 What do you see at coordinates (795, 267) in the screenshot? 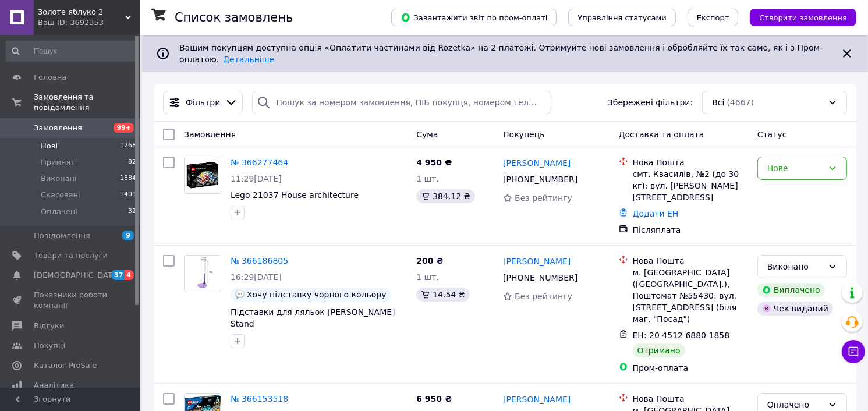
I see `div: Виконано` at bounding box center [795, 267].